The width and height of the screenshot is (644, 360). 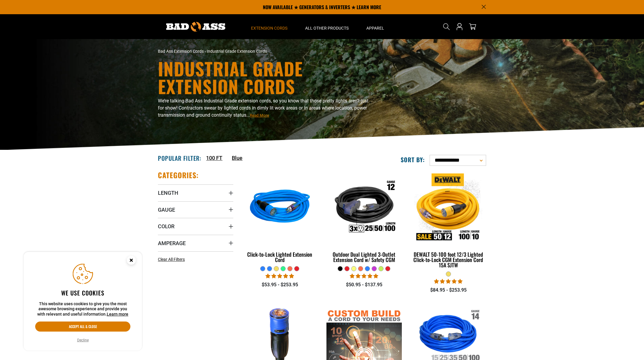 I want to click on a: 100 FT, so click(x=214, y=158).